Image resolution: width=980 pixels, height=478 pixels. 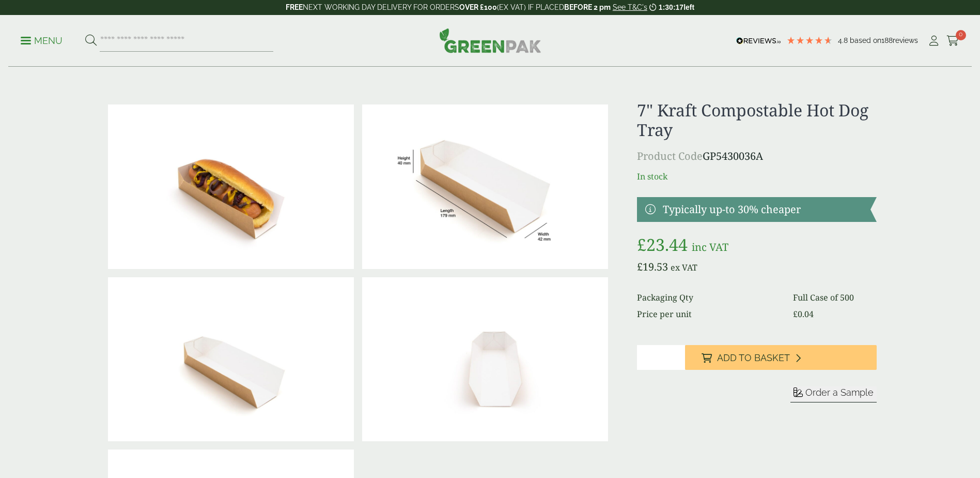 I want to click on p: In stock, so click(x=757, y=177).